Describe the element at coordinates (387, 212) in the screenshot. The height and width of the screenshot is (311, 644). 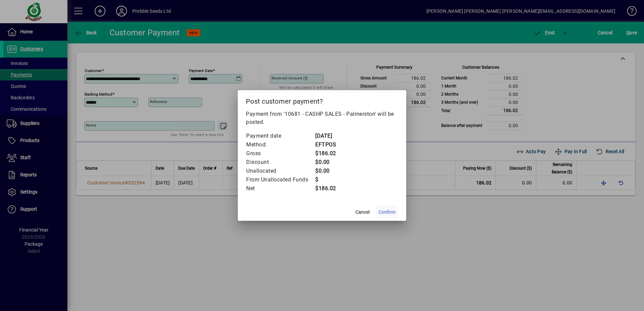
I see `span: Confirm` at that location.